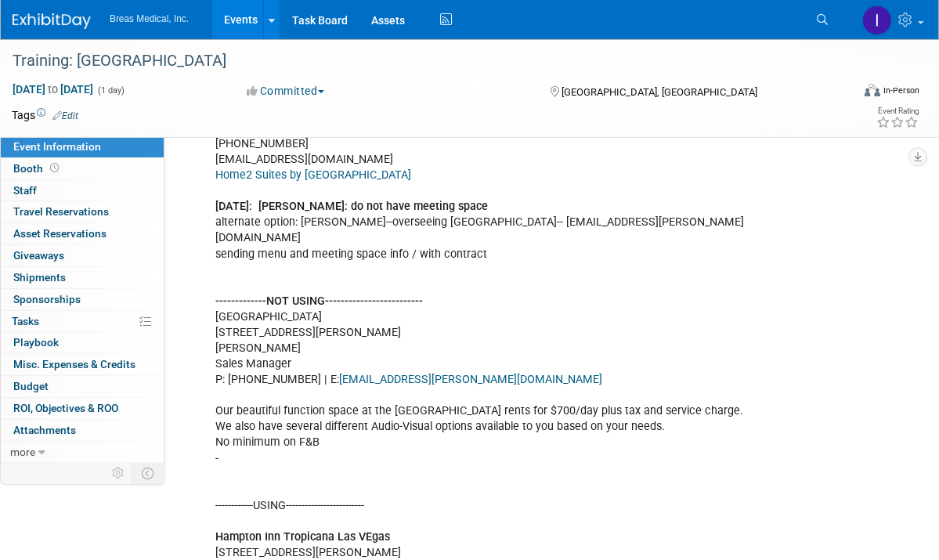  Describe the element at coordinates (25, 191) in the screenshot. I see `span: Staff` at that location.